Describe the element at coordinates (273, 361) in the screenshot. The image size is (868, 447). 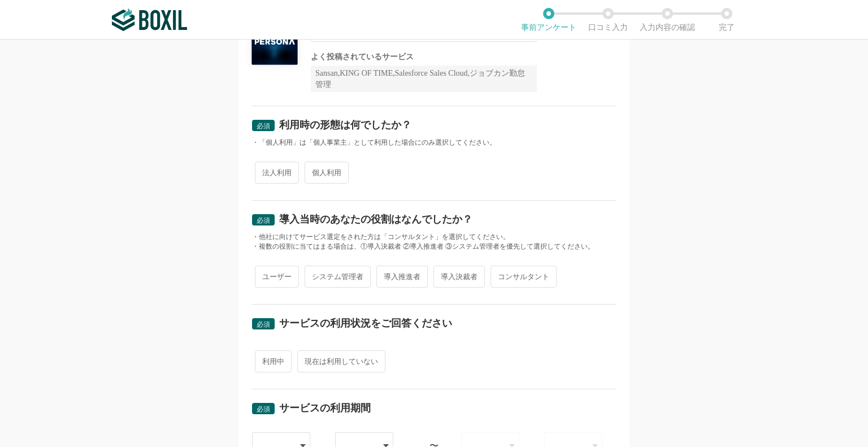
I see `span: 利用中` at that location.